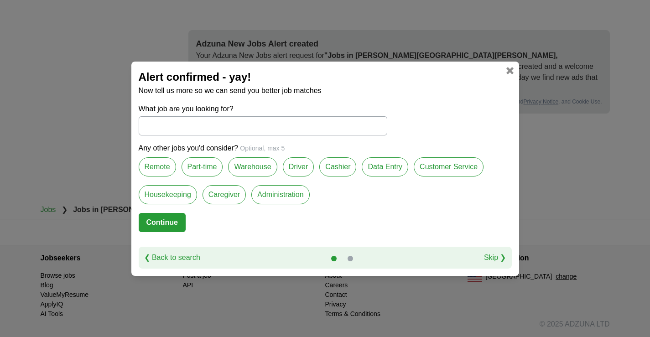  What do you see at coordinates (338, 167) in the screenshot?
I see `label: Cashier` at bounding box center [338, 167].